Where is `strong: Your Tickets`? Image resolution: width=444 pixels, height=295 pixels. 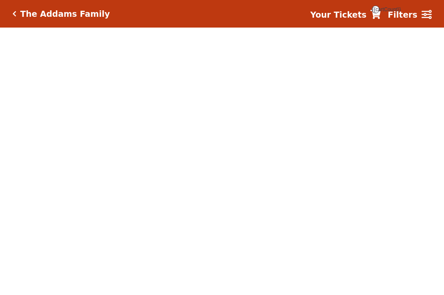
strong: Your Tickets is located at coordinates (338, 15).